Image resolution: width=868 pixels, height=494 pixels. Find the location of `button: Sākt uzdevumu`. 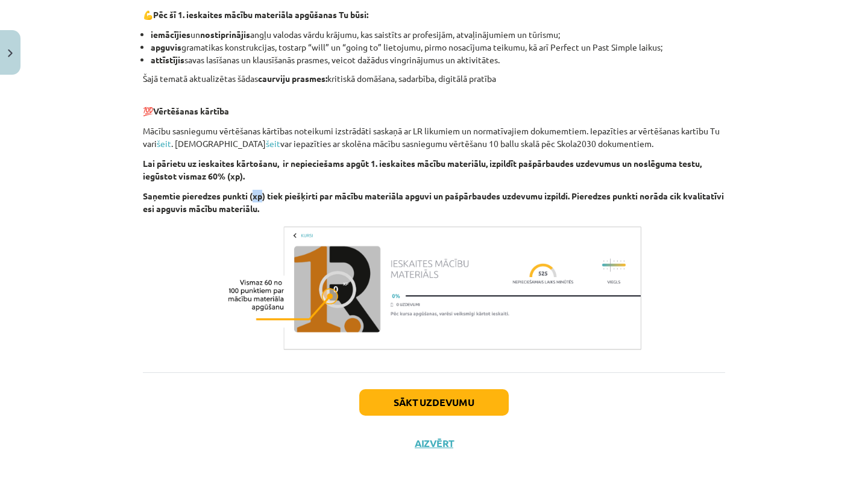

button: Sākt uzdevumu is located at coordinates (434, 402).